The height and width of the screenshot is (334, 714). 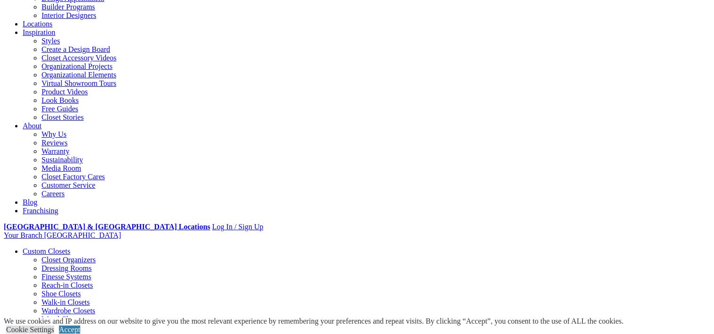 What do you see at coordinates (61, 168) in the screenshot?
I see `a: Media Room` at bounding box center [61, 168].